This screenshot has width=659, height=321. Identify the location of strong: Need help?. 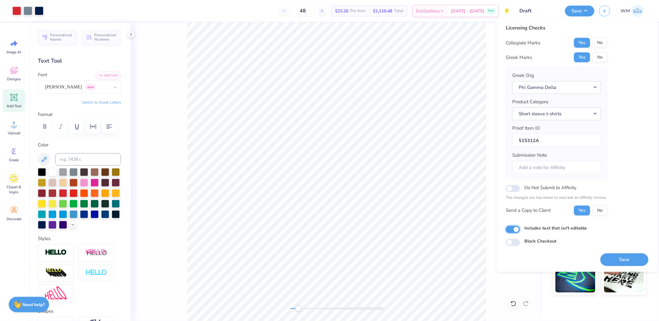
(34, 305).